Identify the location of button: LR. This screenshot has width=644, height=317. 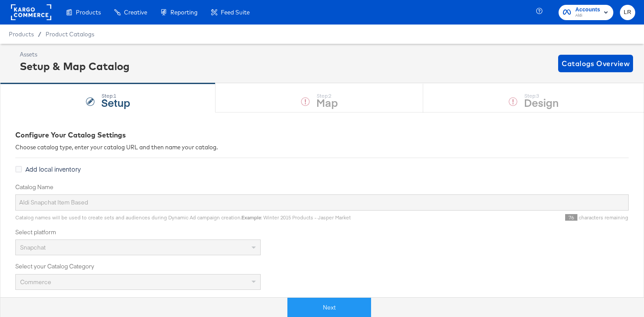
(627, 12).